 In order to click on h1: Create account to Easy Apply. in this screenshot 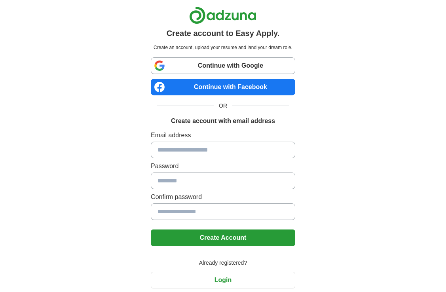, I will do `click(223, 33)`.